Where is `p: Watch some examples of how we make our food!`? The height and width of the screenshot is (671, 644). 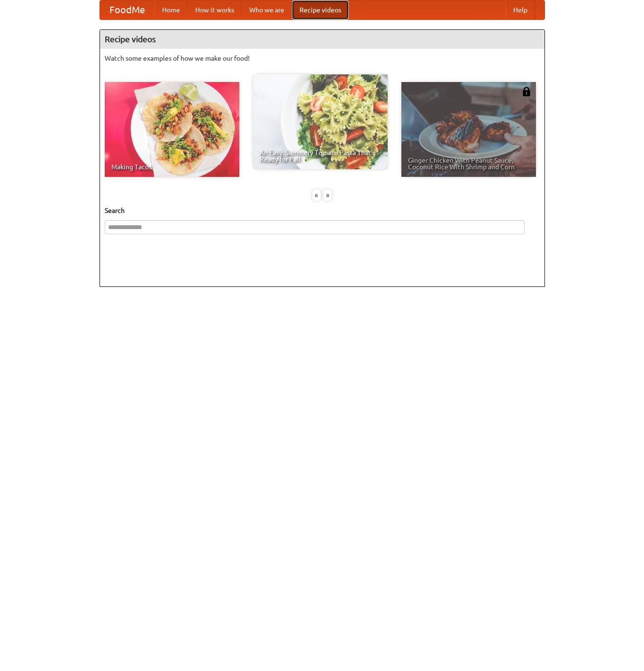
p: Watch some examples of how we make our food! is located at coordinates (323, 58).